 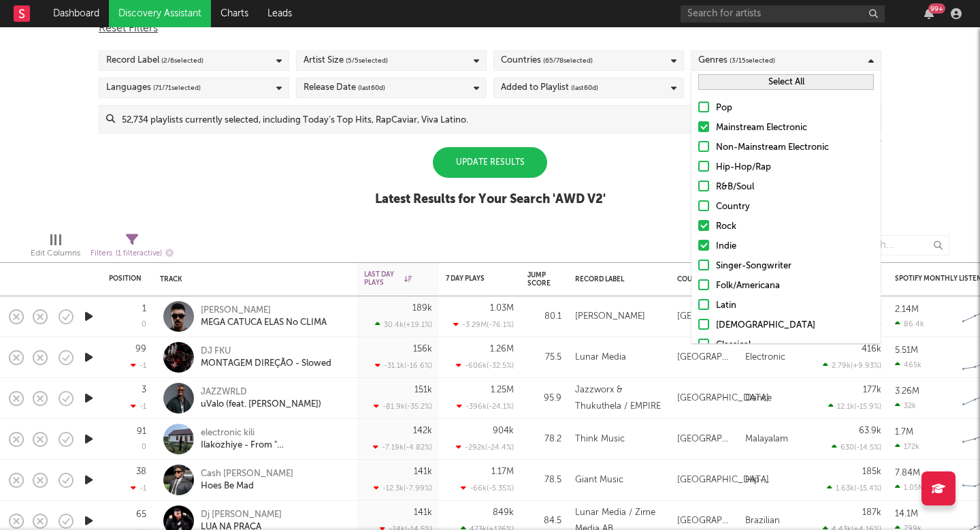 What do you see at coordinates (898, 245) in the screenshot?
I see `input: Search...` at bounding box center [898, 245].